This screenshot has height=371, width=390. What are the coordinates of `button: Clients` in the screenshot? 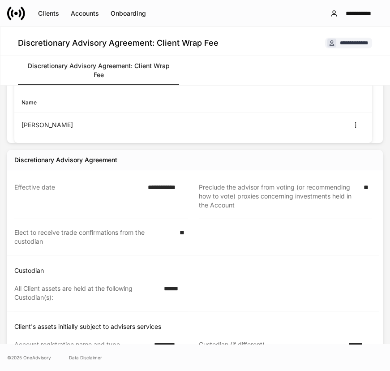 It's located at (48, 13).